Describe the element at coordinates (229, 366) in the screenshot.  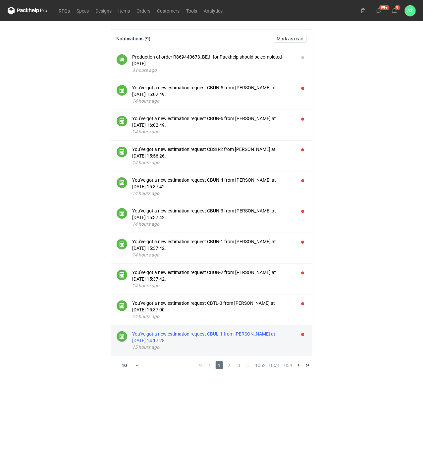
I see `span: 2` at that location.